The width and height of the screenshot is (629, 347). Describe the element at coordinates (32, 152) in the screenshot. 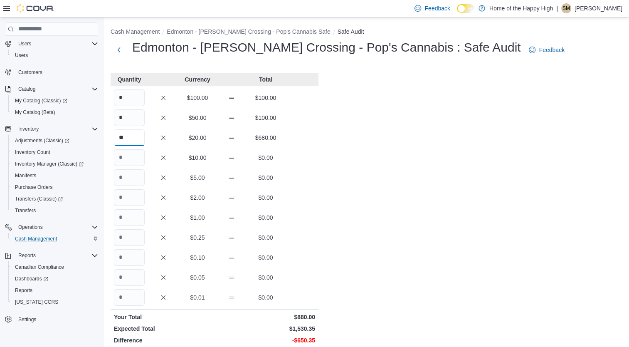

I see `a: Inventory Count` at that location.